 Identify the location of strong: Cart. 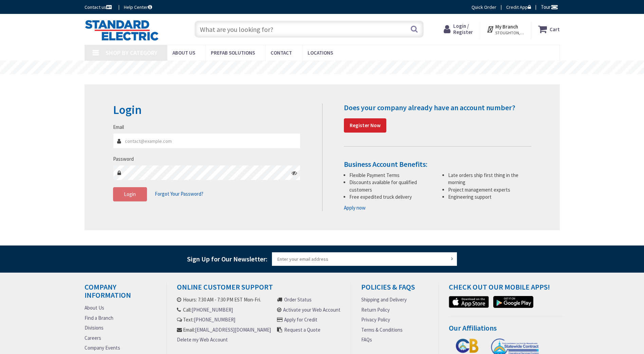
(555, 29).